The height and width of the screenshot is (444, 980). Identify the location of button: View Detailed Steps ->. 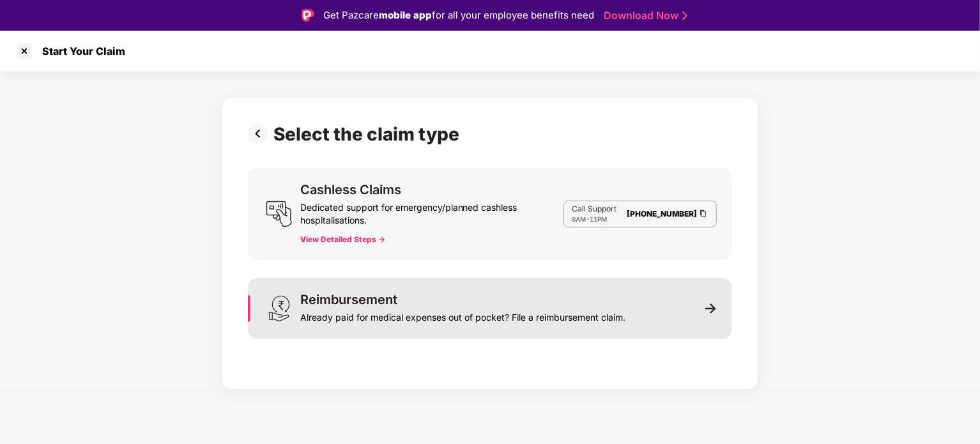
(343, 239).